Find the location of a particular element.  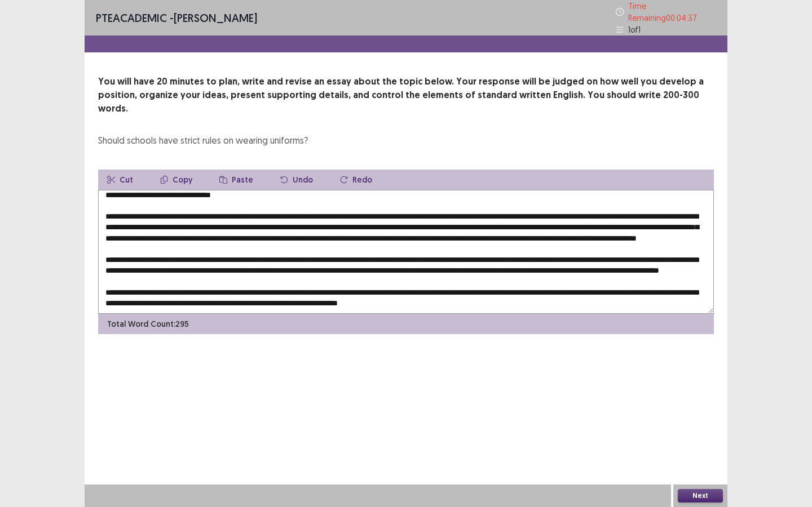

p: You will have 20 minutes to plan, write and revise an essay about the topic below. Your response ... is located at coordinates (406, 95).